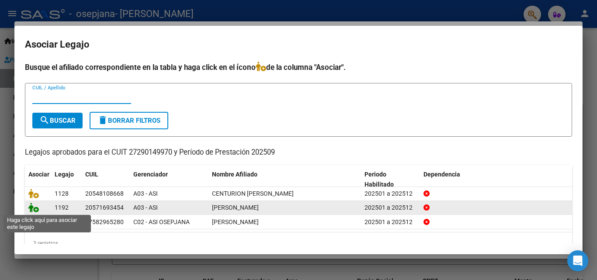 The height and width of the screenshot is (280, 597). What do you see at coordinates (62, 222) in the screenshot?
I see `span: 1139` at bounding box center [62, 222].